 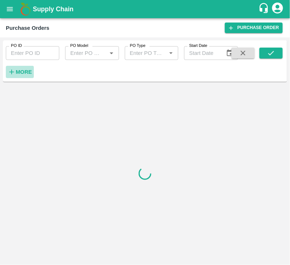 I want to click on input: Enter PO Model, so click(x=86, y=53).